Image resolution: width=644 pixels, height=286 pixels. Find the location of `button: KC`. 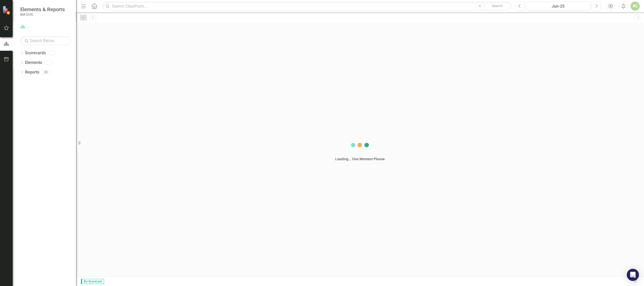

button: KC is located at coordinates (635, 6).